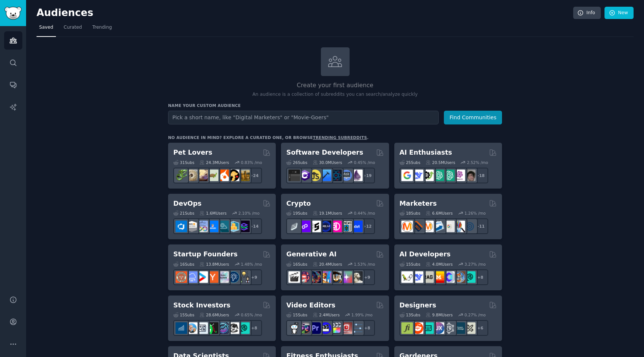  What do you see at coordinates (587, 13) in the screenshot?
I see `a: Info` at bounding box center [587, 13].